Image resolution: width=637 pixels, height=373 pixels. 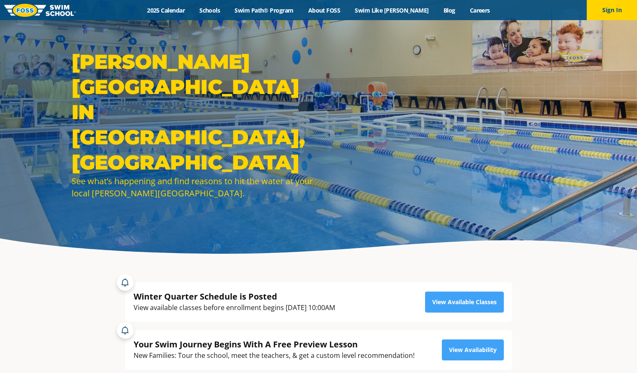 What do you see at coordinates (234, 296) in the screenshot?
I see `div: Winter Quarter Schedule is Posted` at bounding box center [234, 296].